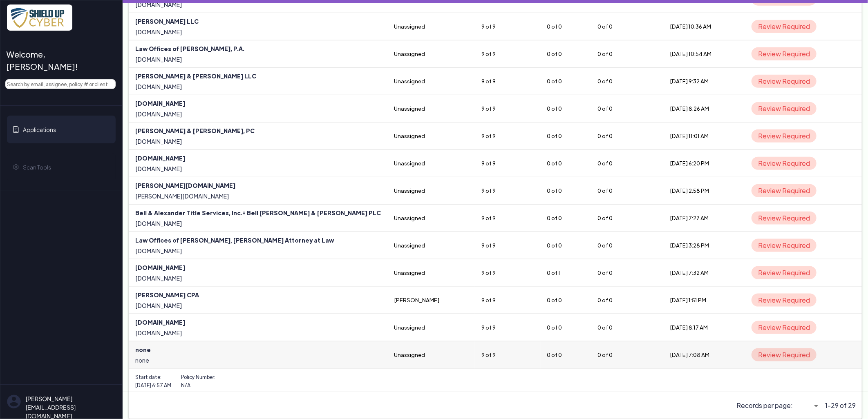 This screenshot has width=868, height=419. Describe the element at coordinates (39, 17) in the screenshot. I see `img: x7pemu0IxLxkcbZJZdzx2HwkaHwO9aaLS0XkQIJL.png` at that location.